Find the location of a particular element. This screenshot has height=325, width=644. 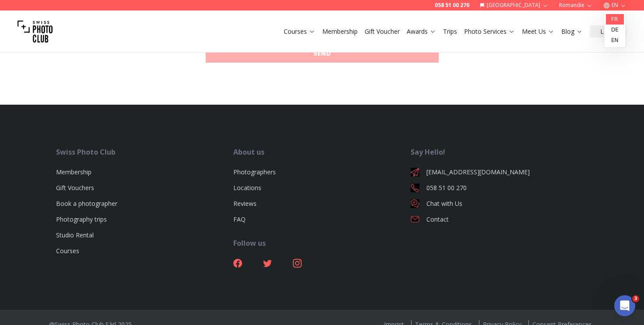

a: fr is located at coordinates (614, 19).